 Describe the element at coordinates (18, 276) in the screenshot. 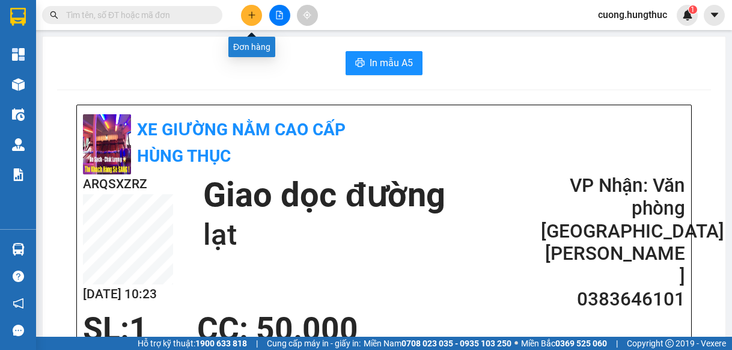

I see `span: question-circle` at that location.